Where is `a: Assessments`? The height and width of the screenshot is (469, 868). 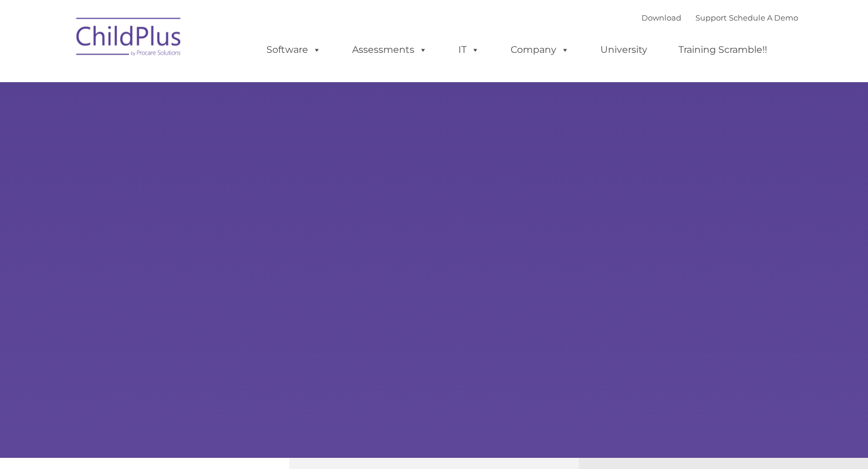
a: Assessments is located at coordinates (390, 50).